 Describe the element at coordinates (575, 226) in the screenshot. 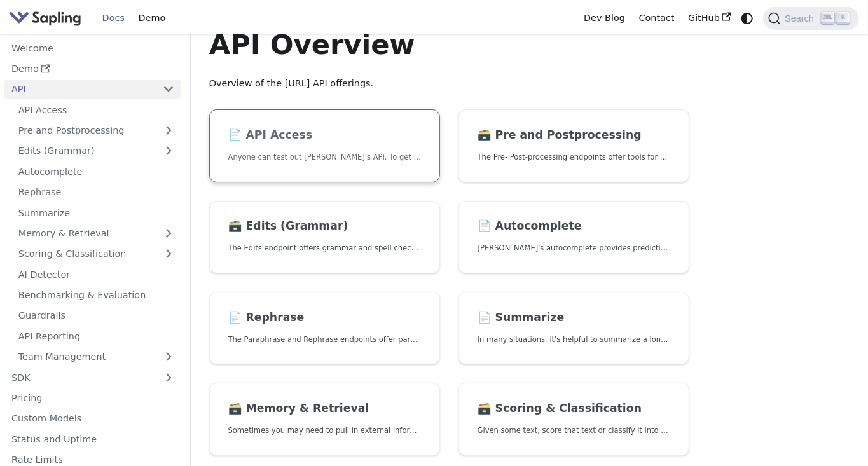

I see `h2: Autocomplete` at that location.